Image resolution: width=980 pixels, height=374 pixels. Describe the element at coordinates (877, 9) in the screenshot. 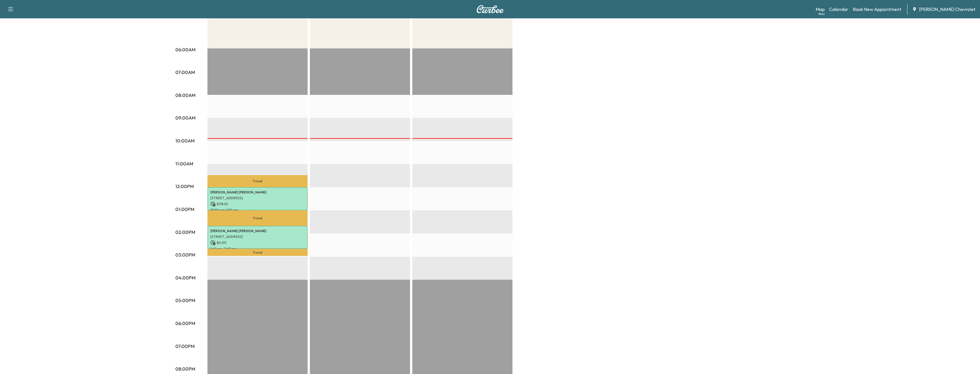

I see `a: Book New Appointment` at that location.